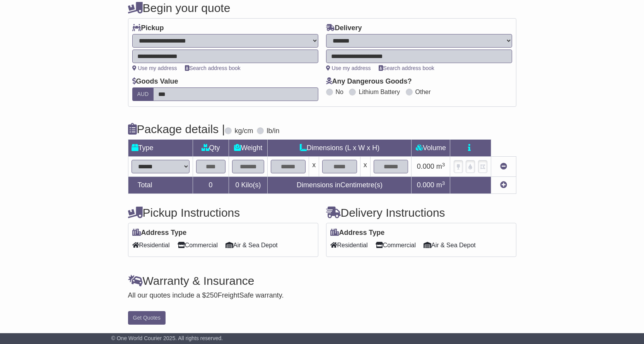  I want to click on label: Pickup, so click(148, 28).